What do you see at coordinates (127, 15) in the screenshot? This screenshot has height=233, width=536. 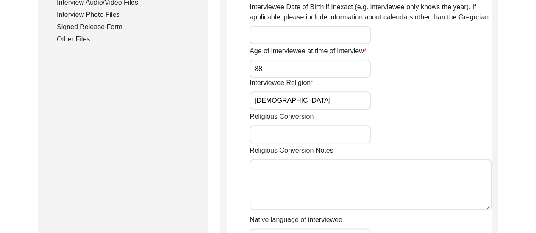 I see `div: Interview Photo Files` at bounding box center [127, 15].